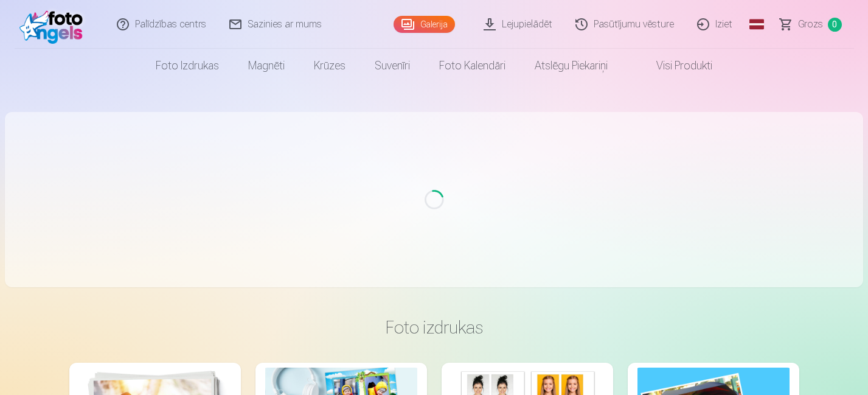 The width and height of the screenshot is (868, 395). What do you see at coordinates (434, 327) in the screenshot?
I see `h3: Foto izdrukas` at bounding box center [434, 327].